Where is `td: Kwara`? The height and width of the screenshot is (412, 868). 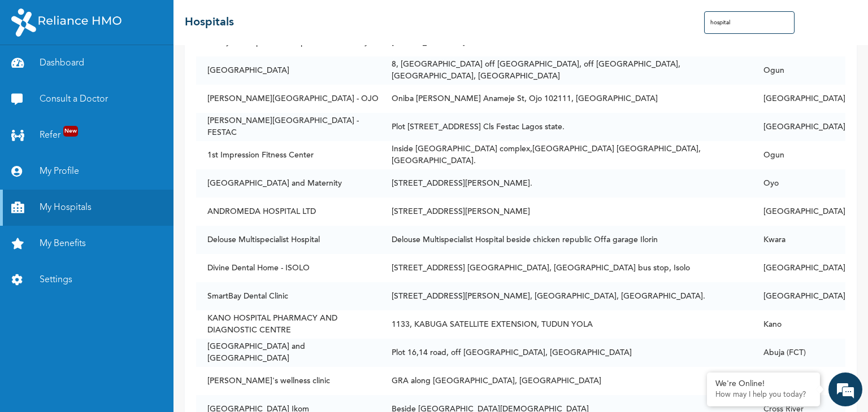 td: Kwara is located at coordinates (799, 240).